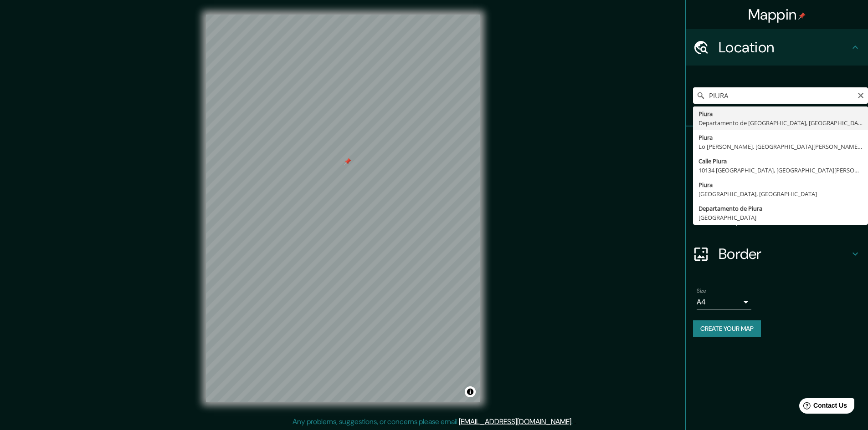 Image resolution: width=868 pixels, height=430 pixels. What do you see at coordinates (802, 16) in the screenshot?
I see `img: pin-icon.png` at bounding box center [802, 16].